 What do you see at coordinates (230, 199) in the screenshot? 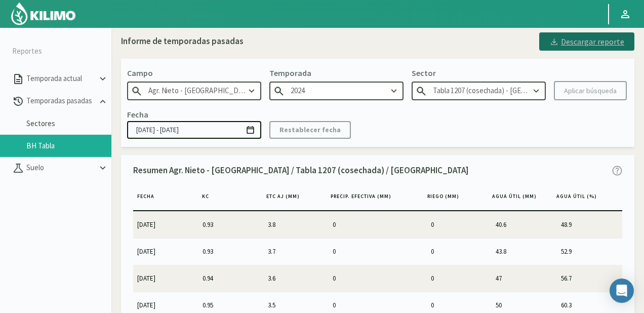
I see `th: KC` at bounding box center [230, 199].